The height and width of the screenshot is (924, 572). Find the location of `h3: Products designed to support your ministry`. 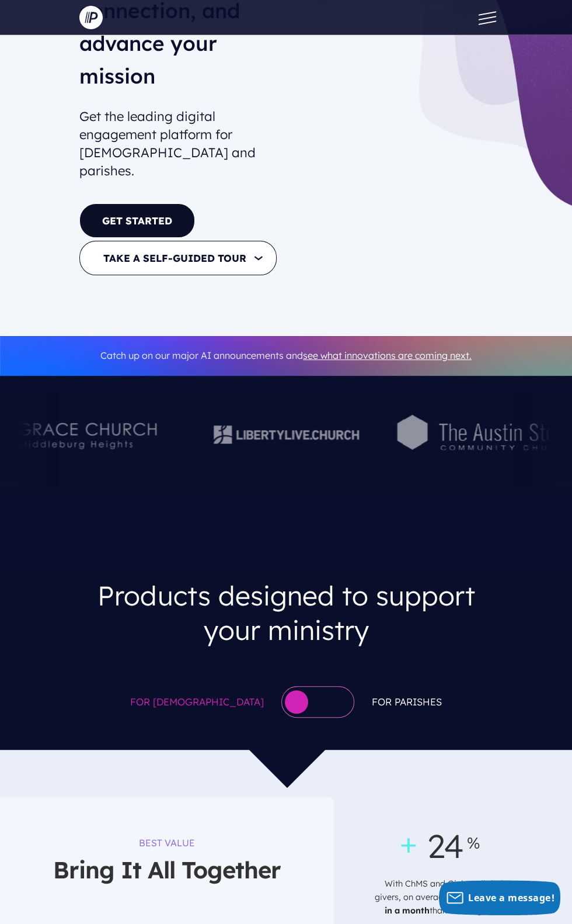

h3: Products designed to support your ministry is located at coordinates (286, 612).